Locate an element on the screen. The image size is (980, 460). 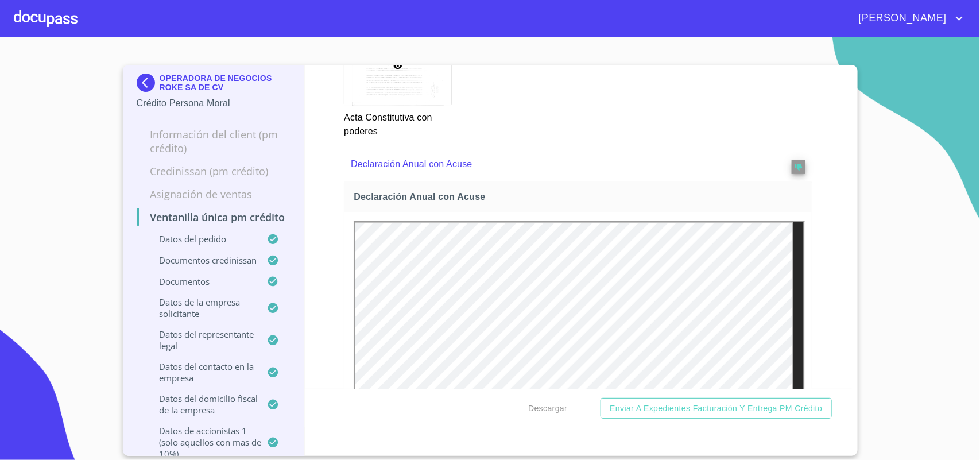
p: Datos del pedido is located at coordinates (202, 239).